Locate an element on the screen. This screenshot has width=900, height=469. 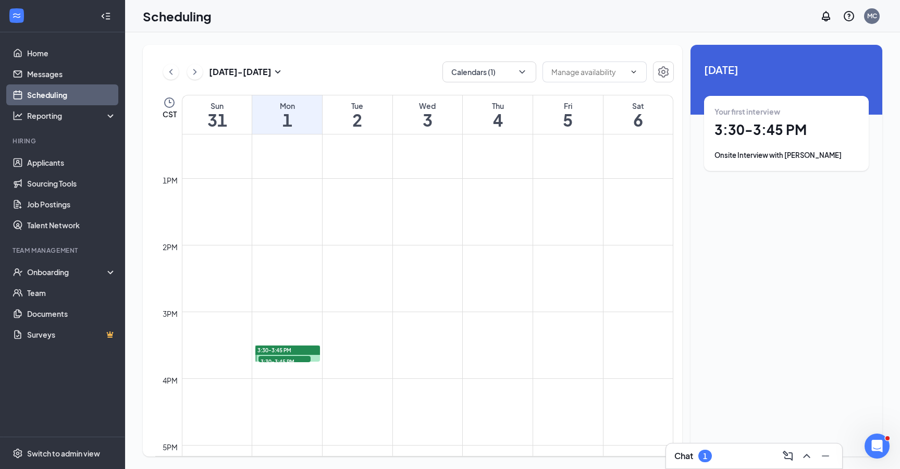
button: Settings is located at coordinates (663, 72).